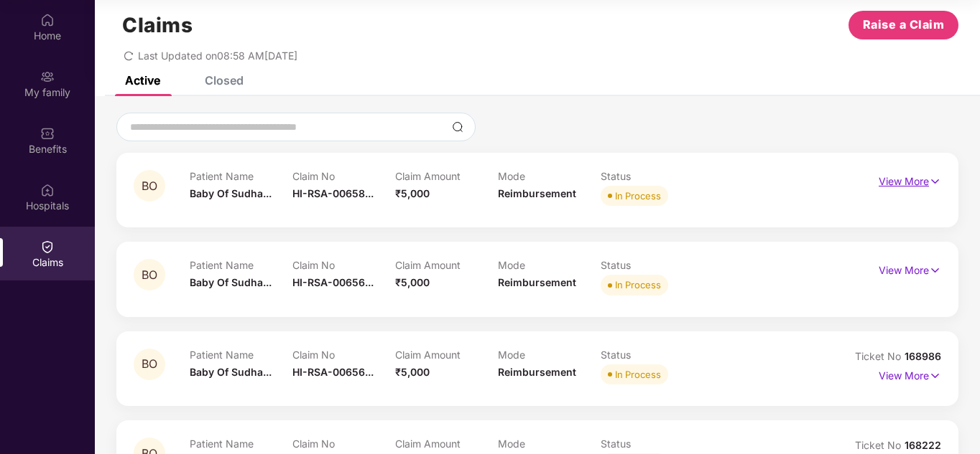 This screenshot has height=454, width=980. What do you see at coordinates (48, 77) in the screenshot?
I see `img: svg+xml;base64,PHN2ZyB3aWR0aD0iMjAiIGhlaWdodD0iMjAiIHZpZXdCb3g9IjAgMCAyMCAyMCIgZmlsbD0ibm9uZSIgeG...` at bounding box center [48, 77].